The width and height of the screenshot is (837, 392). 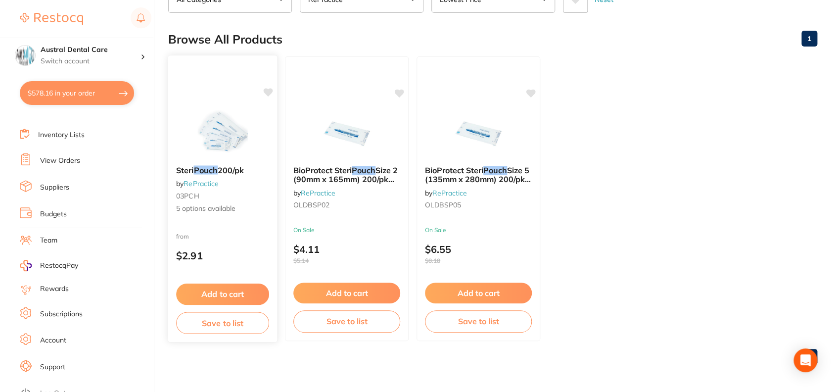 What do you see at coordinates (347, 254) in the screenshot?
I see `p: $4.11` at bounding box center [347, 254].